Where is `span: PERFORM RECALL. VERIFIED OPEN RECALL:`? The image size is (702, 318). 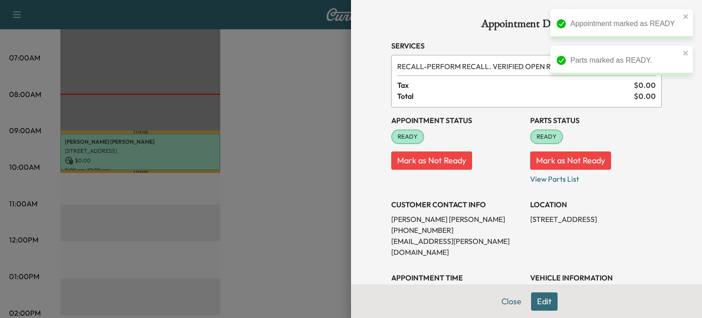 span: PERFORM RECALL. VERIFIED OPEN RECALL: is located at coordinates (514, 66).